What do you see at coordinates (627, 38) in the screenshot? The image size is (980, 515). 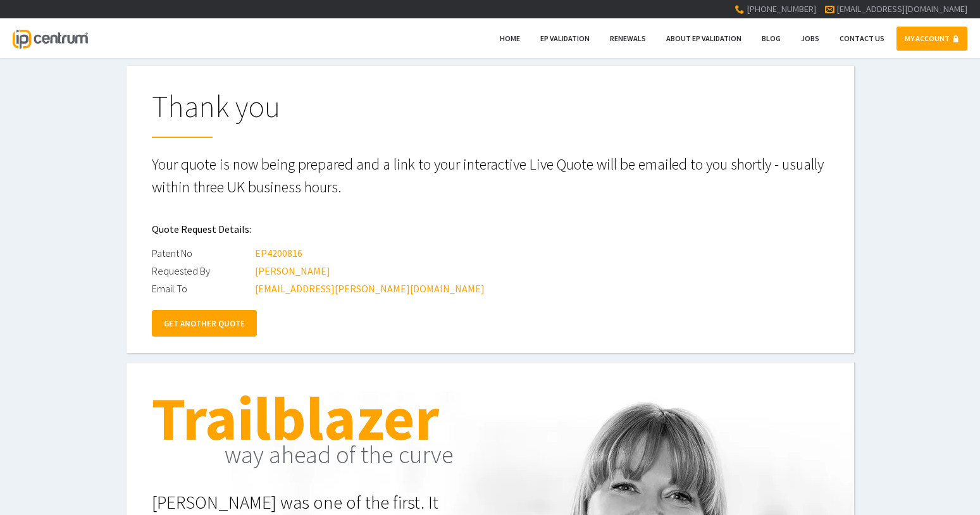 I see `a: Renewals` at bounding box center [627, 38].